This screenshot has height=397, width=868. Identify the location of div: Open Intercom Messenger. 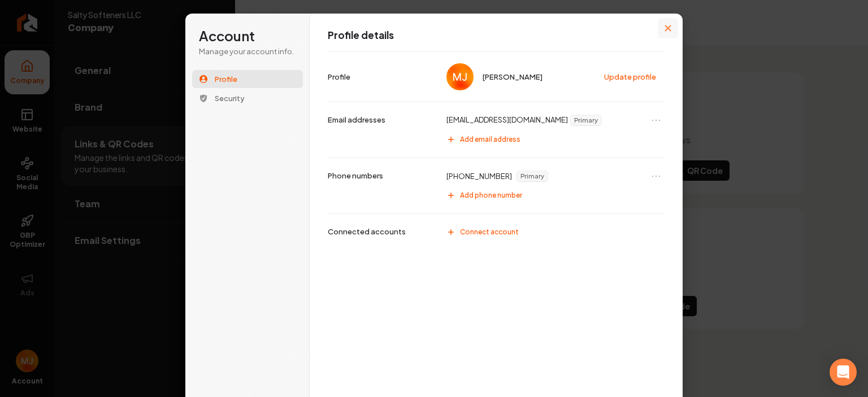
(843, 372).